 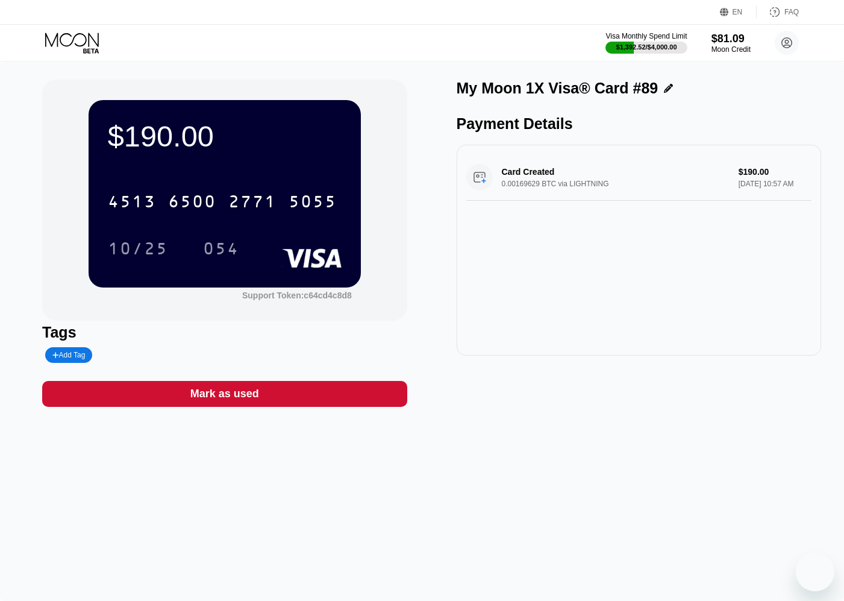 I want to click on div: Visa Monthly Spend Limit$1,392.52/$4,000.00, so click(x=646, y=43).